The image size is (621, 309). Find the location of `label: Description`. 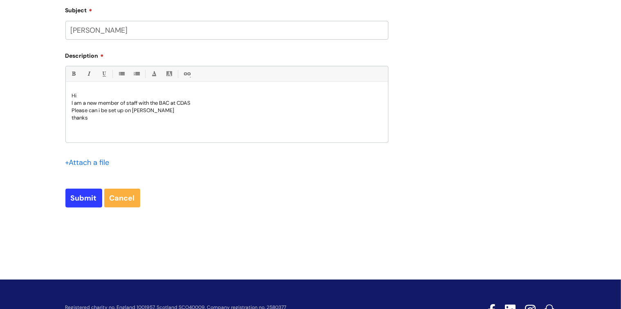

label: Description is located at coordinates (227, 54).